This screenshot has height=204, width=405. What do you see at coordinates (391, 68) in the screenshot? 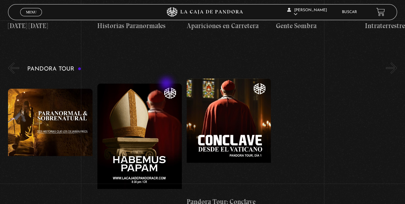
I see `button: Next` at bounding box center [391, 68].